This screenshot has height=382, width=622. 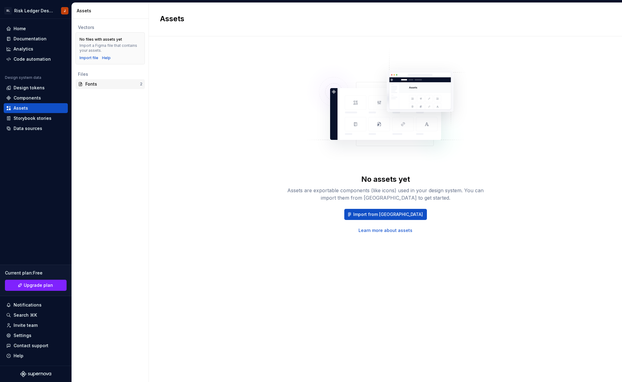 What do you see at coordinates (26, 326) in the screenshot?
I see `div: Invite team` at bounding box center [26, 326].